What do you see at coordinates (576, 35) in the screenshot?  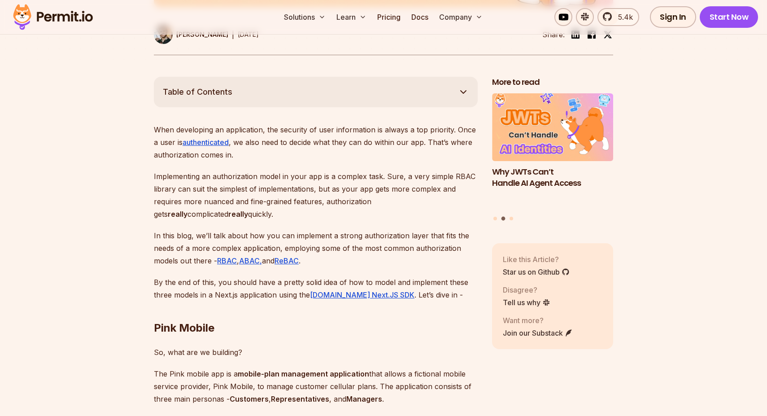 I see `img: linkedin` at bounding box center [576, 35].